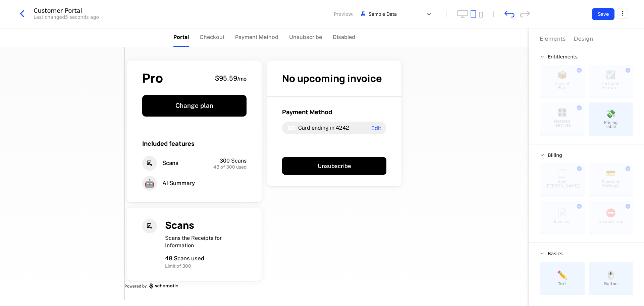 Image resolution: width=644 pixels, height=306 pixels. What do you see at coordinates (480, 15) in the screenshot?
I see `button: mobile` at bounding box center [480, 15].